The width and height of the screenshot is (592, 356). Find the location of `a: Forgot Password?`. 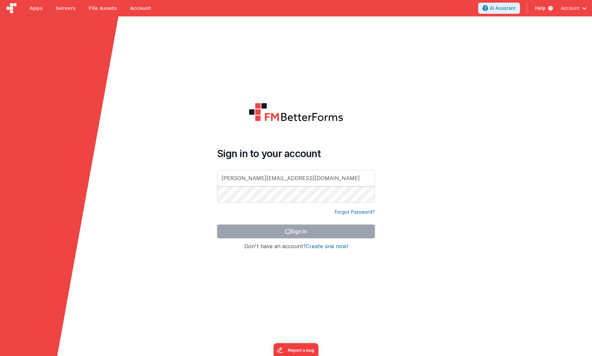

a: Forgot Password? is located at coordinates (355, 212).